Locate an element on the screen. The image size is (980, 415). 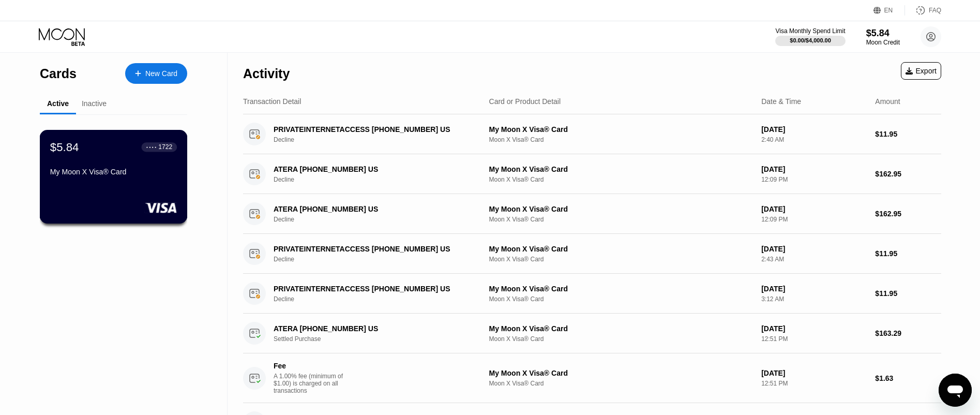
div: $5.84Moon Credit is located at coordinates (883, 37).